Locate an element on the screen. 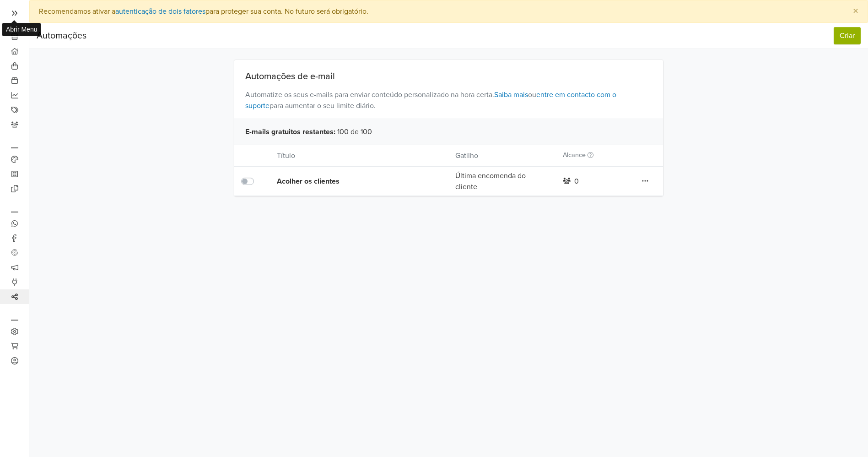  div: Acolher os clientes is located at coordinates (349, 181).